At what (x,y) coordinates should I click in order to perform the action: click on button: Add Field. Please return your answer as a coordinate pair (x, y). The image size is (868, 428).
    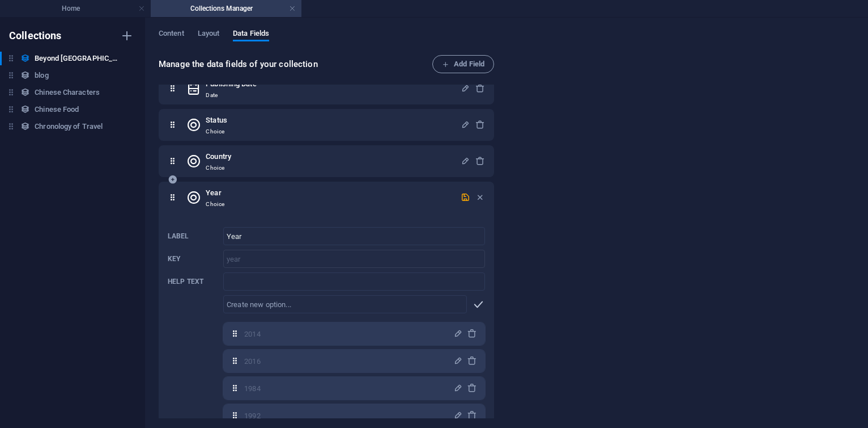
    Looking at the image, I should click on (463, 64).